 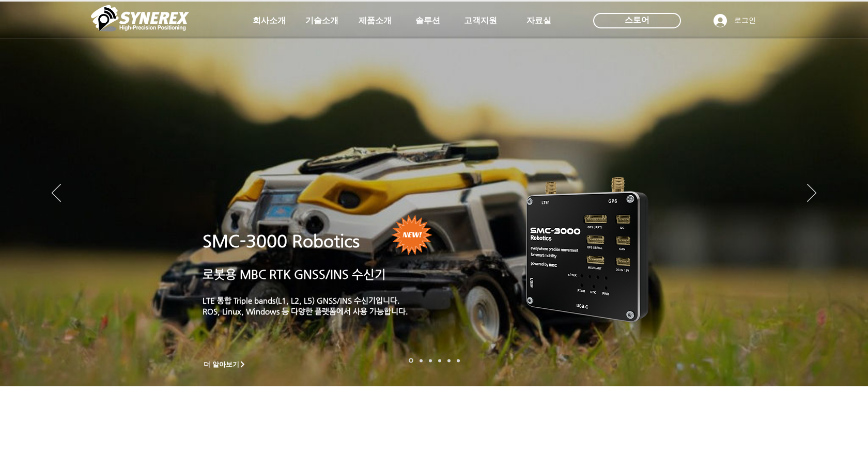 What do you see at coordinates (637, 20) in the screenshot?
I see `span: 스토어` at bounding box center [637, 20].